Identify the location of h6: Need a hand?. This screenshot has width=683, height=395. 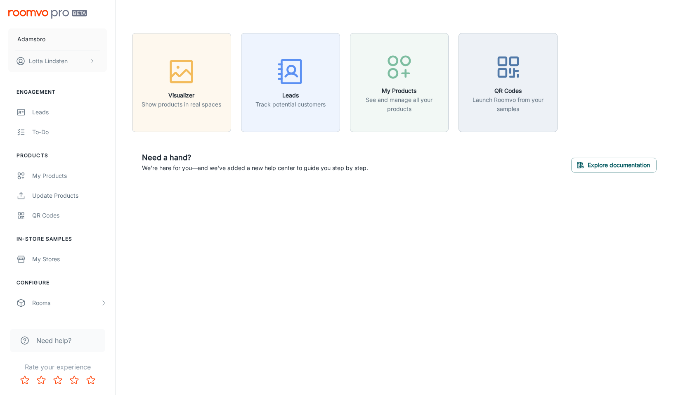
(255, 158).